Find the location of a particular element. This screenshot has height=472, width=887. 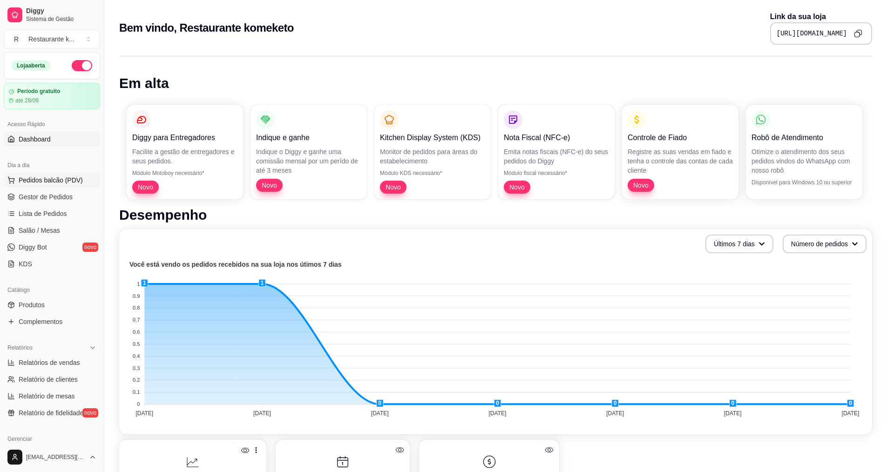

a: Salão / Mesas is located at coordinates (52, 230).